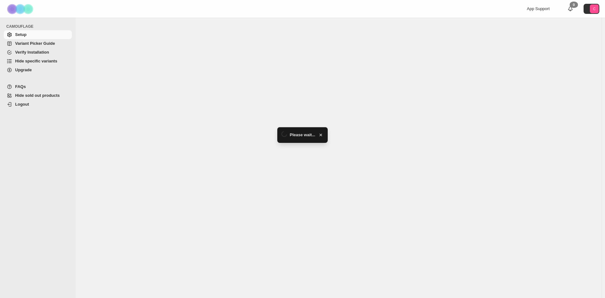  I want to click on a: Variant Picker Guide, so click(38, 43).